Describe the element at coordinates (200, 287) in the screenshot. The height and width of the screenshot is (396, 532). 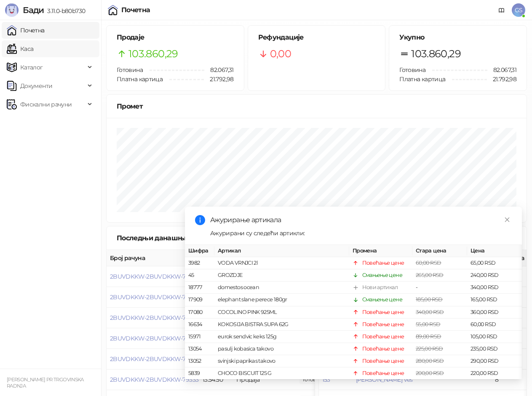
I see `td: 18777` at that location.